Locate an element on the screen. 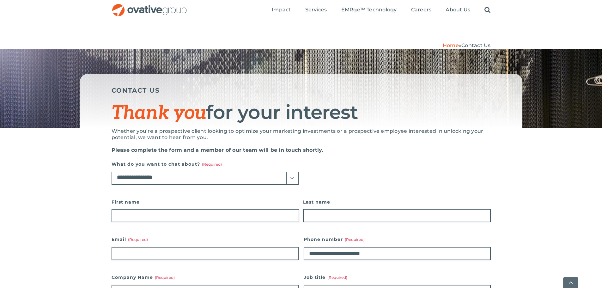  label: Company Name is located at coordinates (205, 277).